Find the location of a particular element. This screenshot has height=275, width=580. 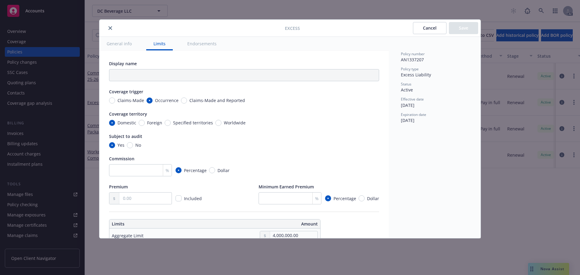

span: Policy type is located at coordinates (409, 69).